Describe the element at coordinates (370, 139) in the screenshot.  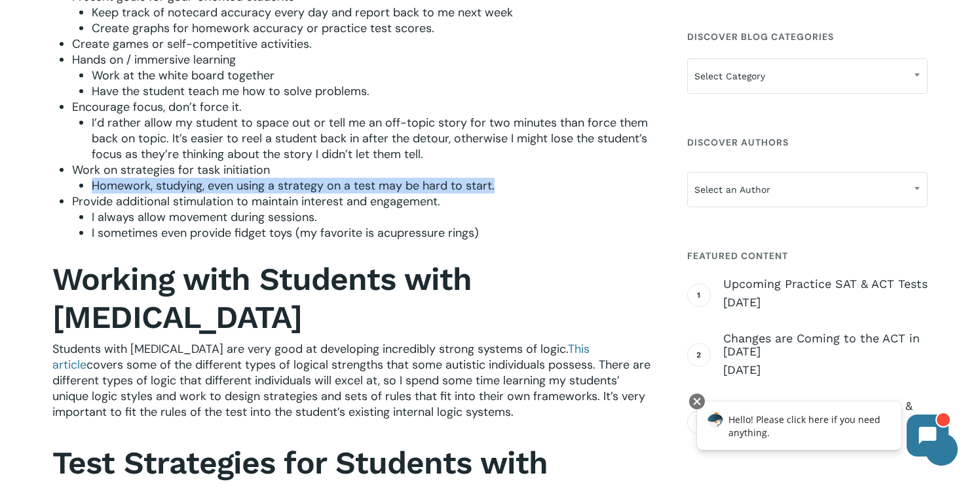
I see `span: I’d rather allow my student to space out or tell me an off-topic story for two minutes than force...` at that location.